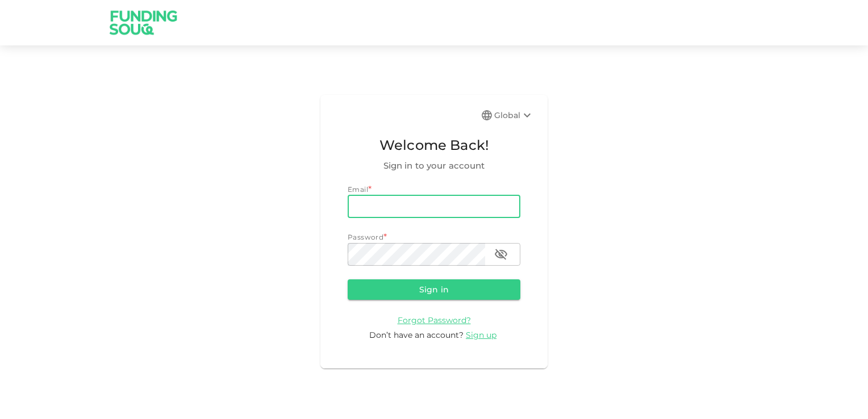  Describe the element at coordinates (434, 207) in the screenshot. I see `div: email` at that location.